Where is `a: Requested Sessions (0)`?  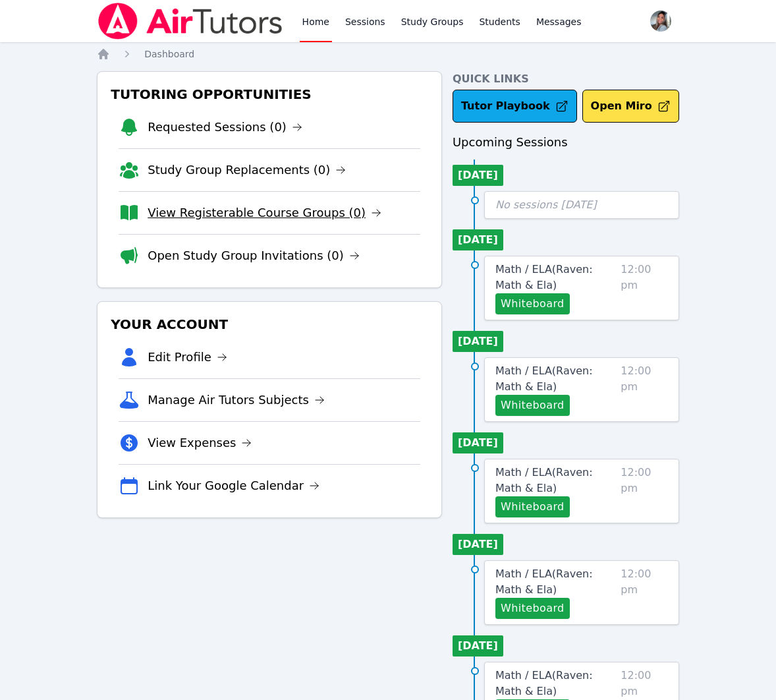 a: Requested Sessions (0) is located at coordinates (224, 127).